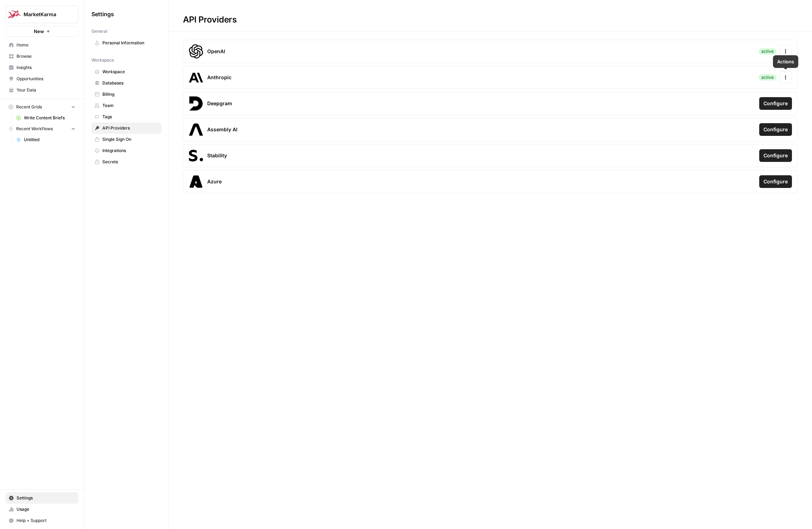  Describe the element at coordinates (46, 140) in the screenshot. I see `a: Untitled` at that location.